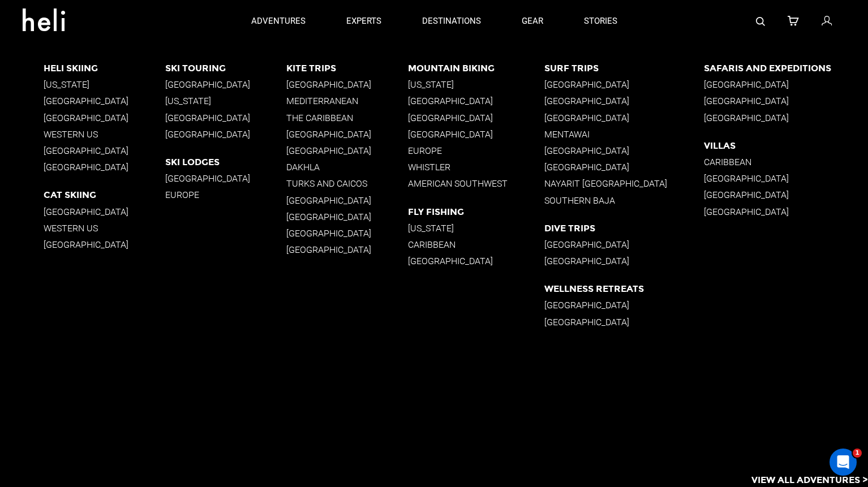 This screenshot has height=487, width=868. Describe the element at coordinates (624, 228) in the screenshot. I see `p: Dive Trips` at that location.